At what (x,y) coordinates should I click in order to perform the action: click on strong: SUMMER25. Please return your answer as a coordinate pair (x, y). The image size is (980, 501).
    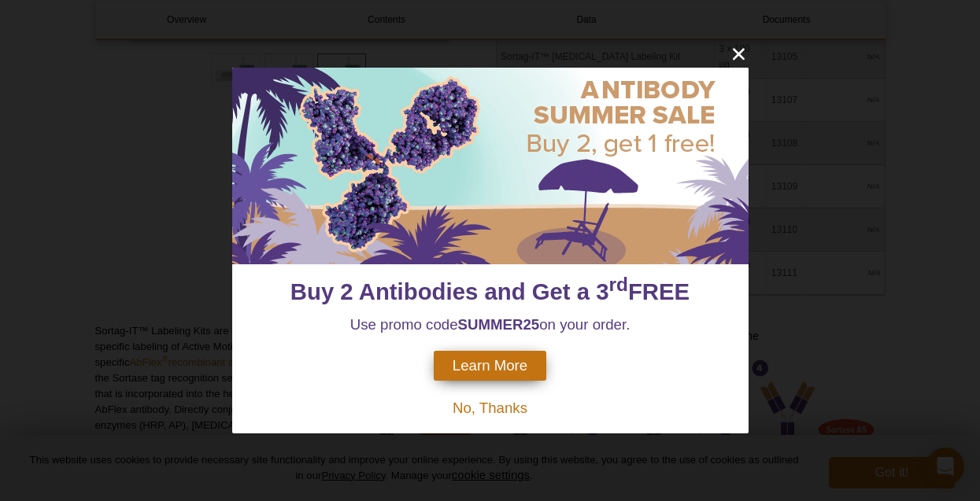
    Looking at the image, I should click on (500, 324).